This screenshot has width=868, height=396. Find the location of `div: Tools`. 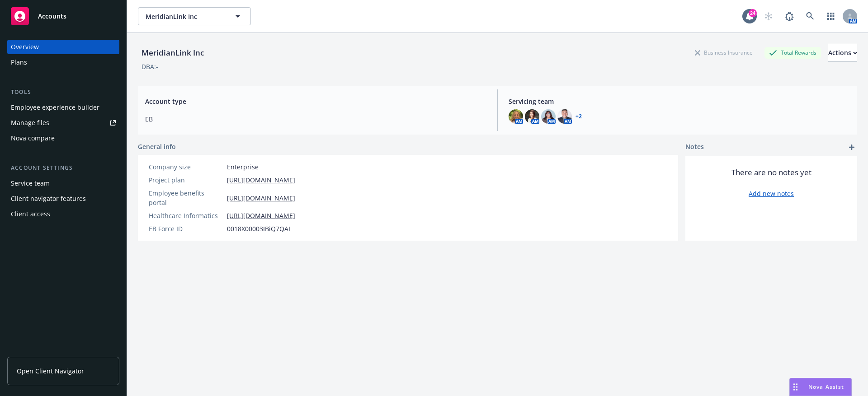

div: Tools is located at coordinates (64, 92).